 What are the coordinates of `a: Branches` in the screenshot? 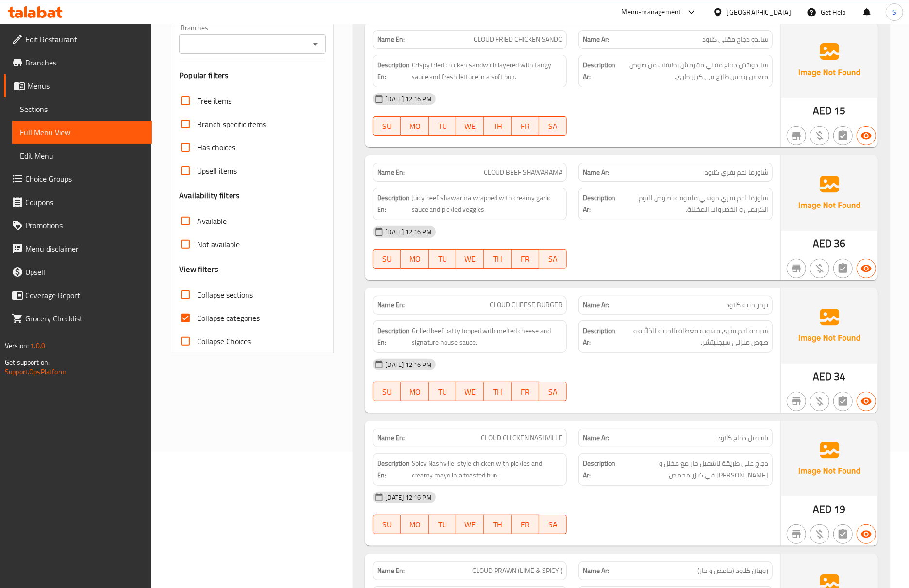 It's located at (78, 62).